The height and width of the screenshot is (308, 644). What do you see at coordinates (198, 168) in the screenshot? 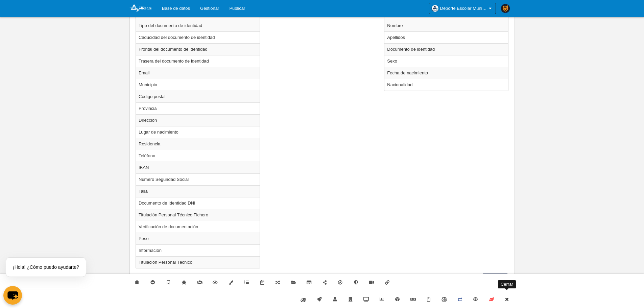
I see `td: IBAN` at bounding box center [198, 168].